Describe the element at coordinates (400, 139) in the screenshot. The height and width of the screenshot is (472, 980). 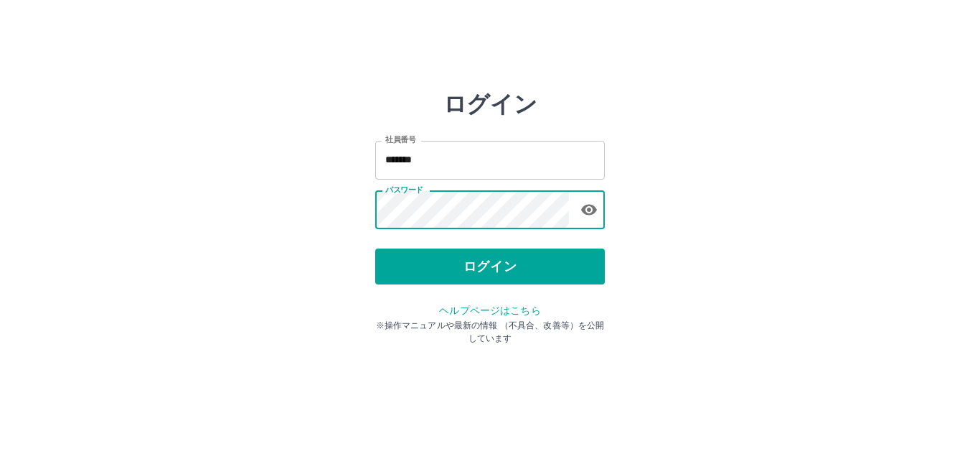
I see `label: 社員番号` at that location.